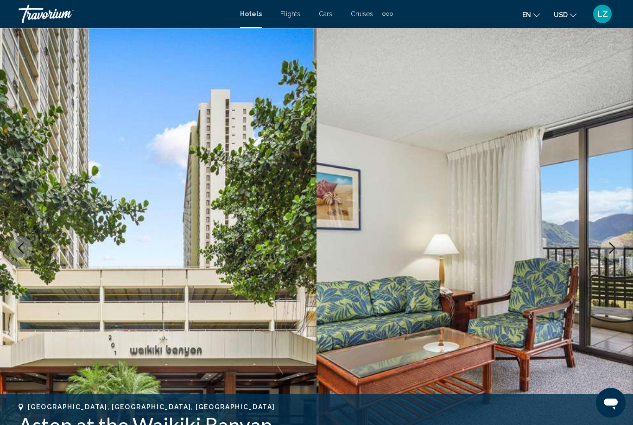 This screenshot has height=425, width=633. What do you see at coordinates (290, 14) in the screenshot?
I see `a: Flights` at bounding box center [290, 14].